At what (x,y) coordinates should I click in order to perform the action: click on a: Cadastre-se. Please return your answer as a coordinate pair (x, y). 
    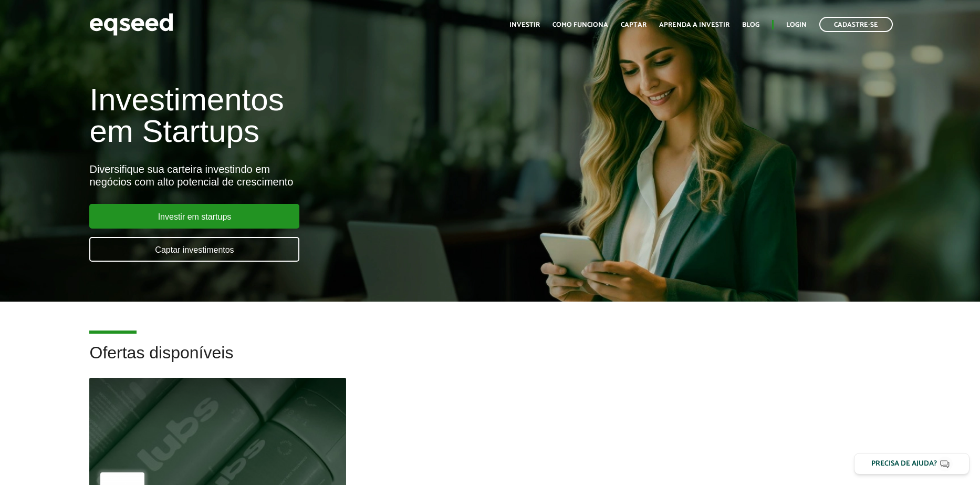
    Looking at the image, I should click on (856, 24).